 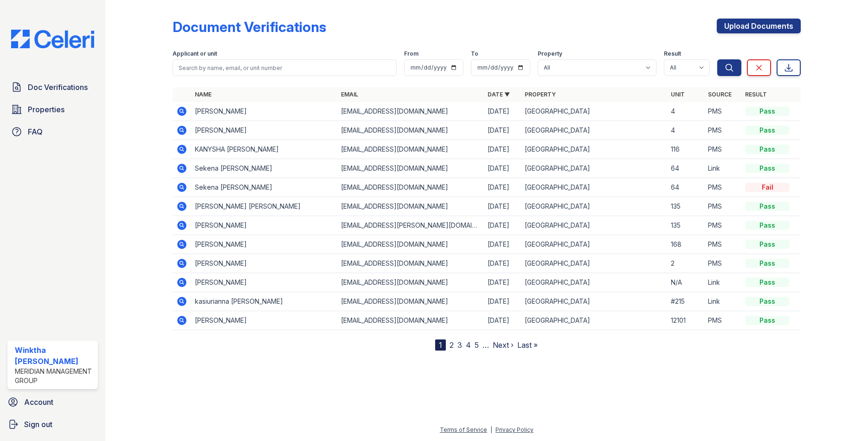 I want to click on label: From, so click(x=411, y=54).